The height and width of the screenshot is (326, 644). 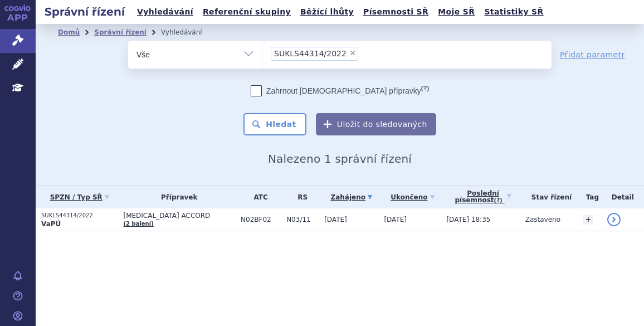 I want to click on a: Statistiky SŘ, so click(x=513, y=12).